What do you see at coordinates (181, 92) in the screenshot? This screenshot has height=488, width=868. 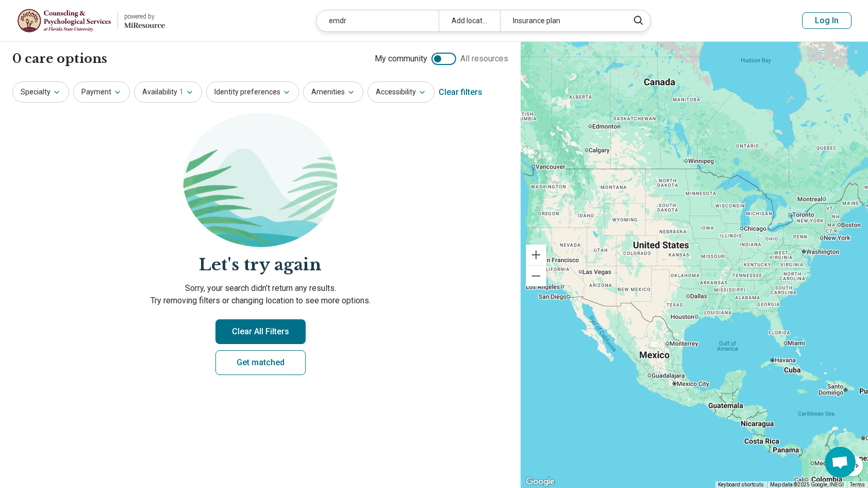 I see `span: 1` at bounding box center [181, 92].